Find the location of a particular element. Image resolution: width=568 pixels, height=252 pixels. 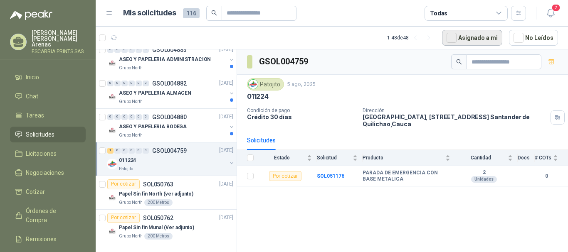

p: GSOL004759 is located at coordinates (169, 151).